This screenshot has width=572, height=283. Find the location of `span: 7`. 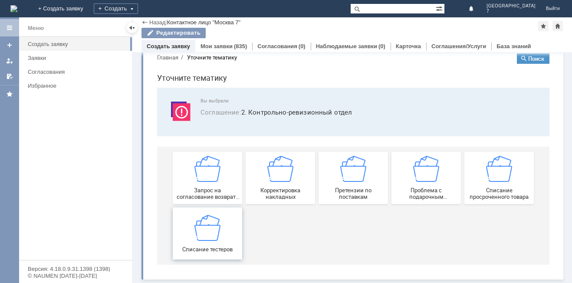

span: 7 is located at coordinates (511, 11).